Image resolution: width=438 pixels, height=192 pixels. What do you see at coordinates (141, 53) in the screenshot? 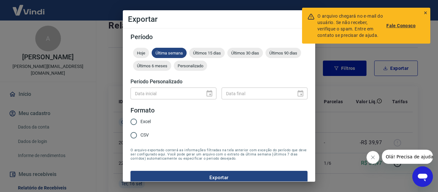
I see `span: Hoje` at bounding box center [141, 53].